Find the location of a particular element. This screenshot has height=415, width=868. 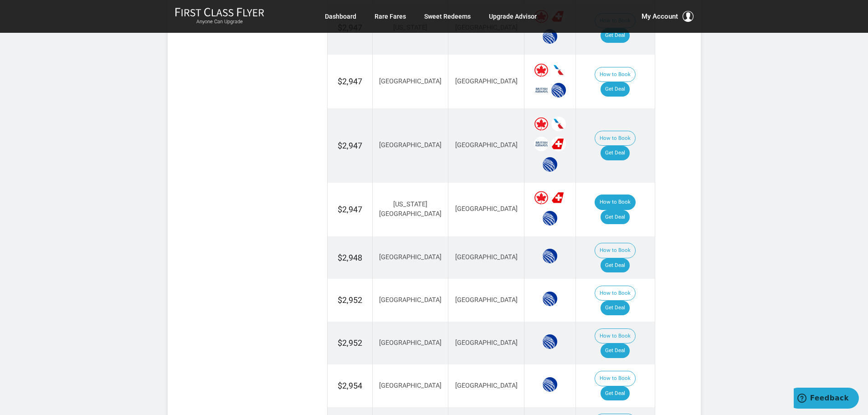

a: Dashboard is located at coordinates (340, 16).